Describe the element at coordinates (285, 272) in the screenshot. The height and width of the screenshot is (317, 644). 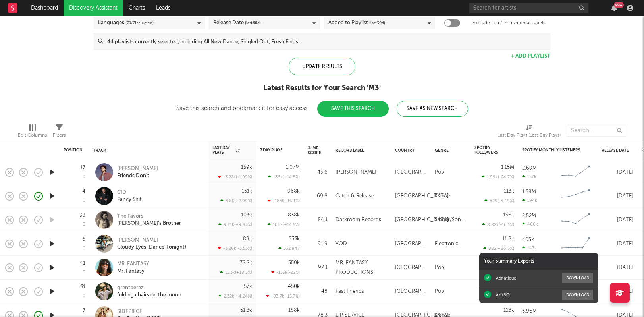
I see `div: -155k ( -22 % )` at that location.